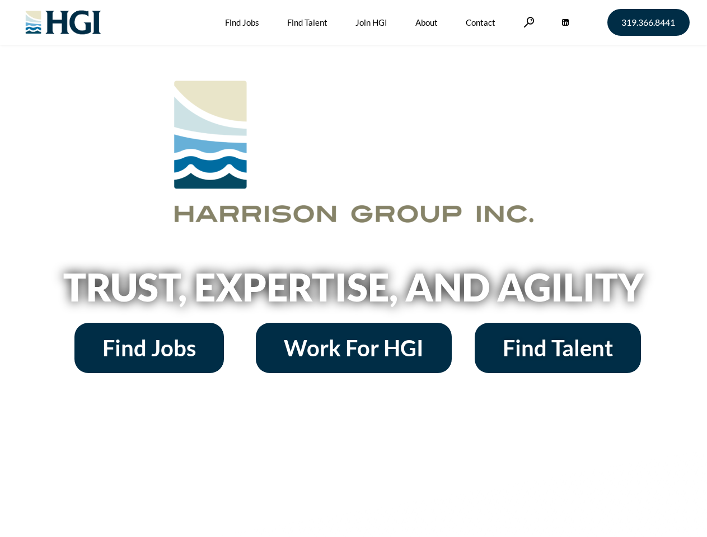  Describe the element at coordinates (529, 22) in the screenshot. I see `a: Search` at that location.